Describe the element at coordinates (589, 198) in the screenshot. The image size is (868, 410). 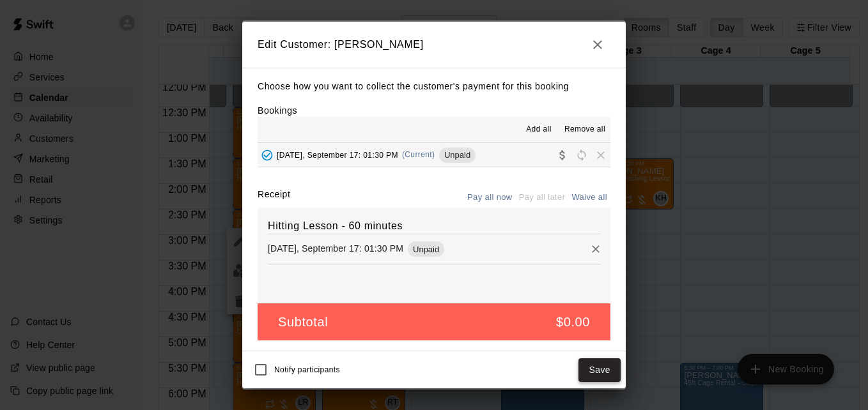
I see `button: Waive all` at that location.